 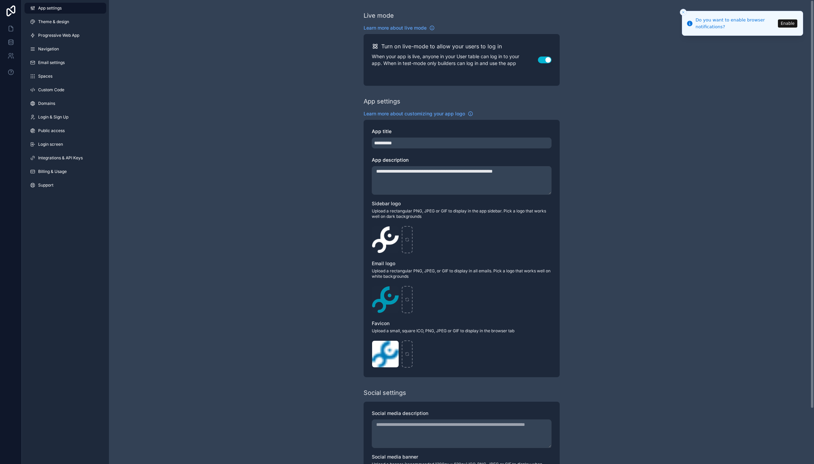 What do you see at coordinates (65, 90) in the screenshot?
I see `a: Custom Code` at bounding box center [65, 90].